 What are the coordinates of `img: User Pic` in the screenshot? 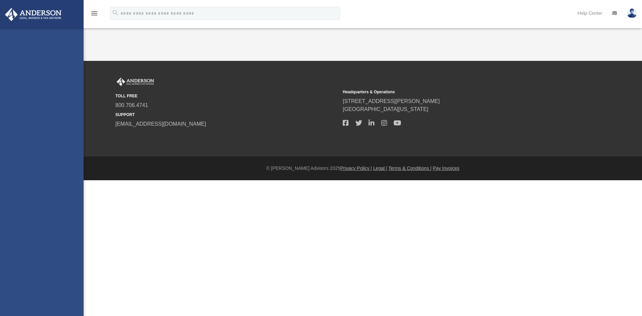 It's located at (632, 13).